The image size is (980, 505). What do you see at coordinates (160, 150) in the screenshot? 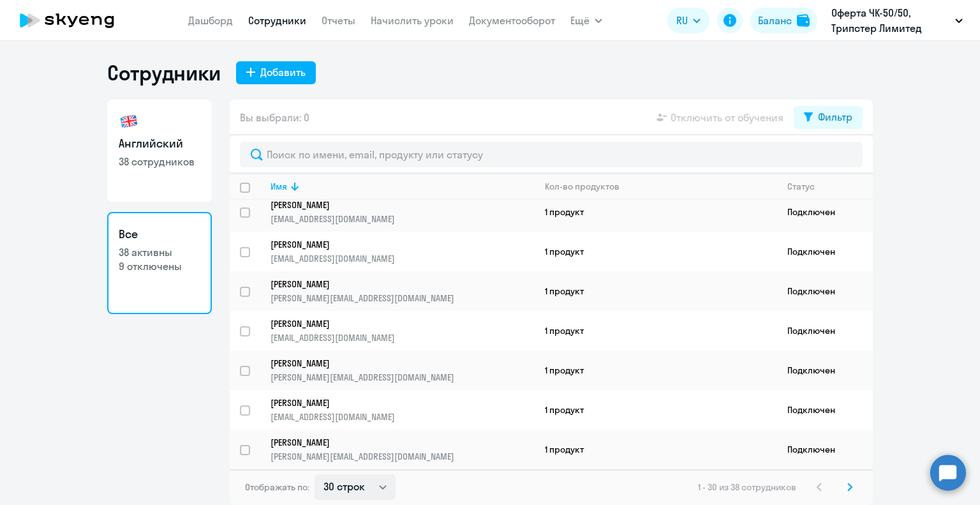
I see `a: Английский38 сотрудников` at bounding box center [160, 150].